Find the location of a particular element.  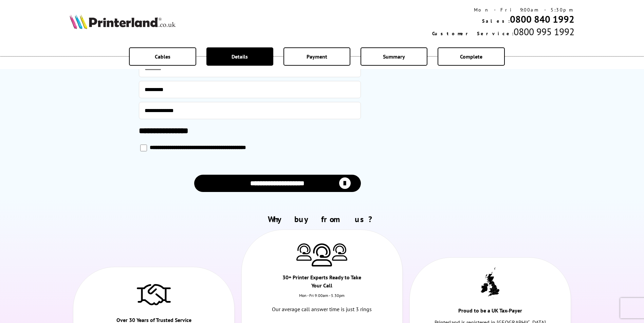

div: Mon - Fri 9:00am - 5:30pm is located at coordinates (503, 10).